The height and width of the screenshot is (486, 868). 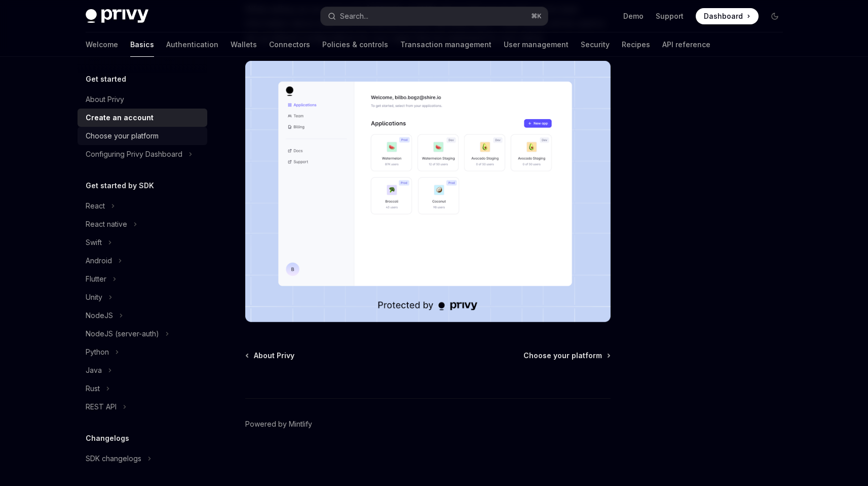 I want to click on h5: Get started, so click(x=106, y=79).